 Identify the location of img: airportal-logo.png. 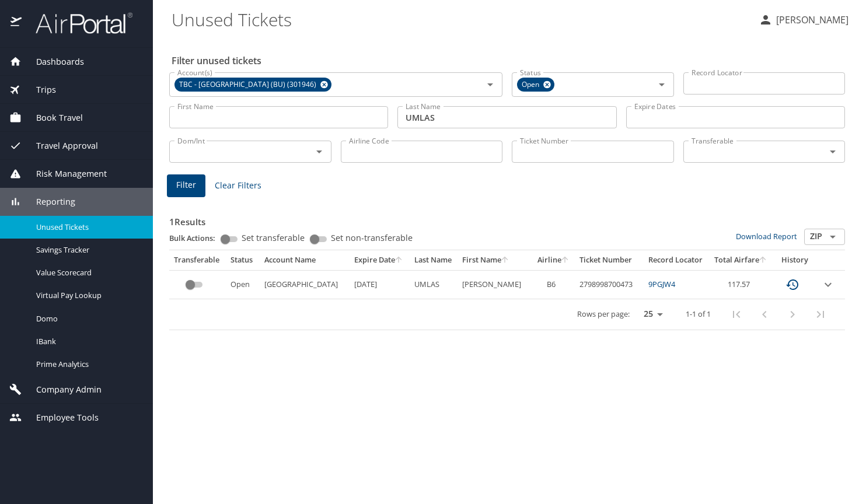
(78, 23).